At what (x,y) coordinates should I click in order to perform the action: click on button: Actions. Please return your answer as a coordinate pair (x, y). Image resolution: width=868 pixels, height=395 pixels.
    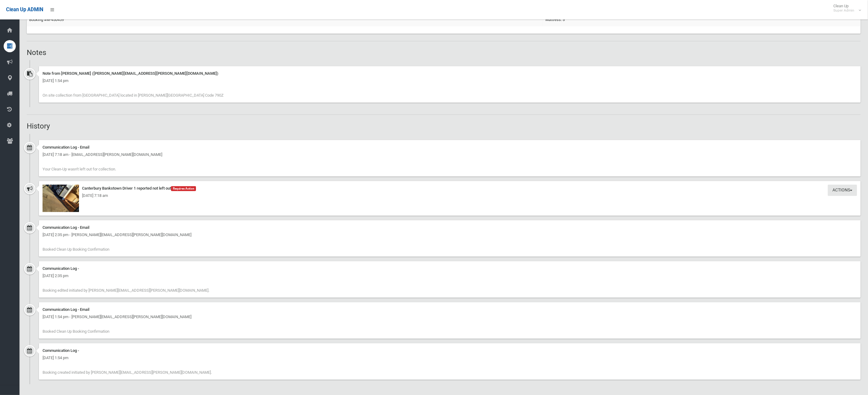
    Looking at the image, I should click on (842, 190).